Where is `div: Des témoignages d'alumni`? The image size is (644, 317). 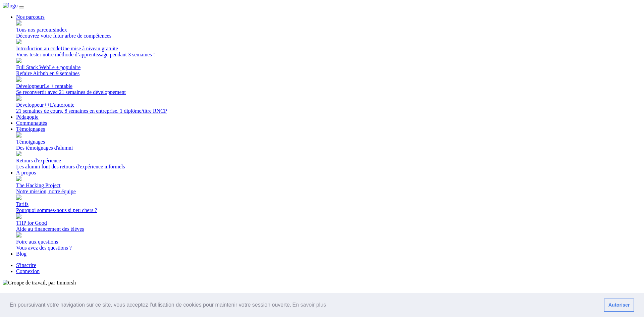
div: Des témoignages d'alumni is located at coordinates (329, 148).